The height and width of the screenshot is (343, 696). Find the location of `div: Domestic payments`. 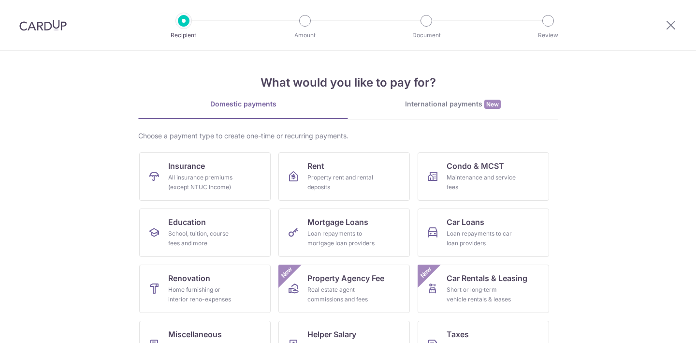

div: Domestic payments is located at coordinates (243, 104).